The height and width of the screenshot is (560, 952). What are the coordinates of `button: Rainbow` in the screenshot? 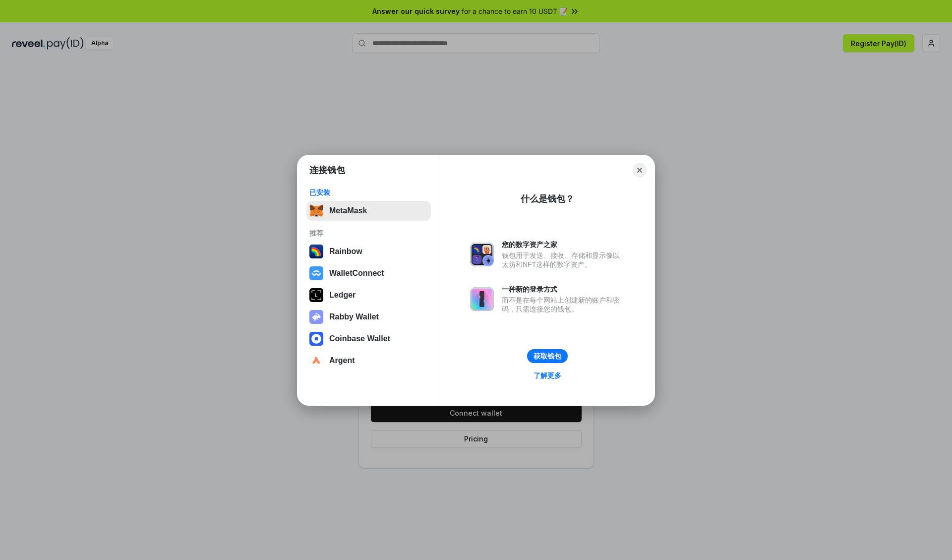 It's located at (368, 251).